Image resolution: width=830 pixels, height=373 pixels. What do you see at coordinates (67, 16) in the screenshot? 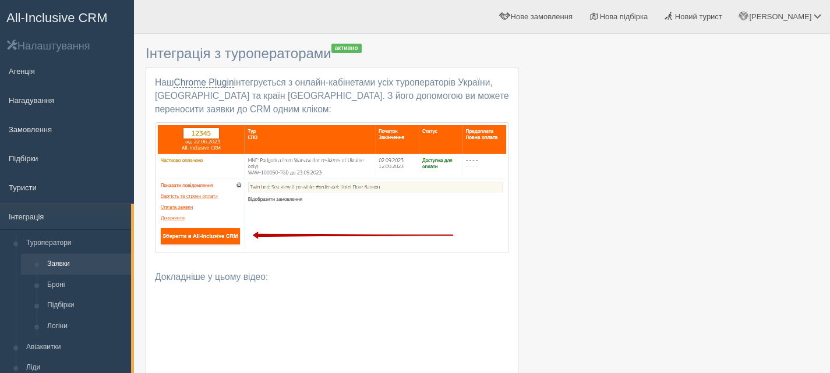
I see `a: All-Inclusive CRM` at bounding box center [67, 16].